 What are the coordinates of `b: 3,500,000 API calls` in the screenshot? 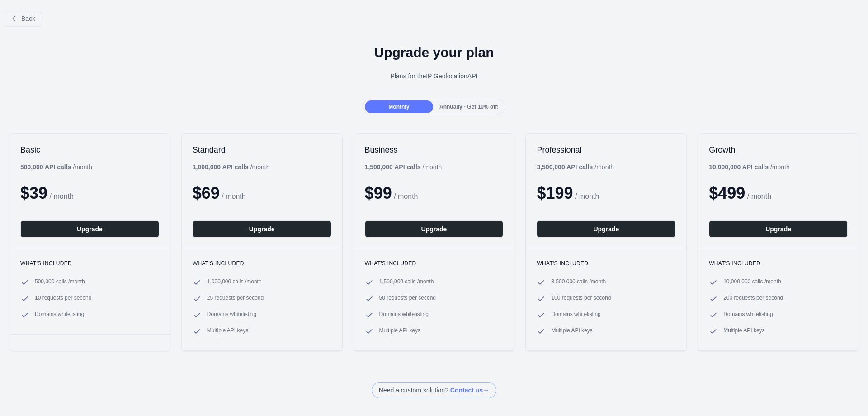 It's located at (565, 167).